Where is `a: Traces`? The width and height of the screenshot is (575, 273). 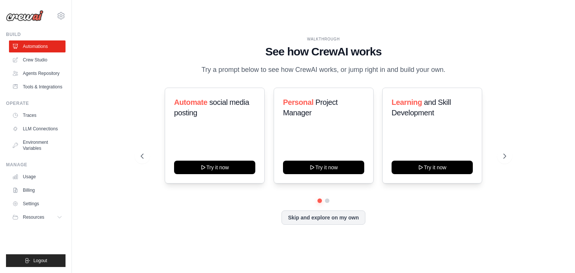
a: Traces is located at coordinates (37, 115).